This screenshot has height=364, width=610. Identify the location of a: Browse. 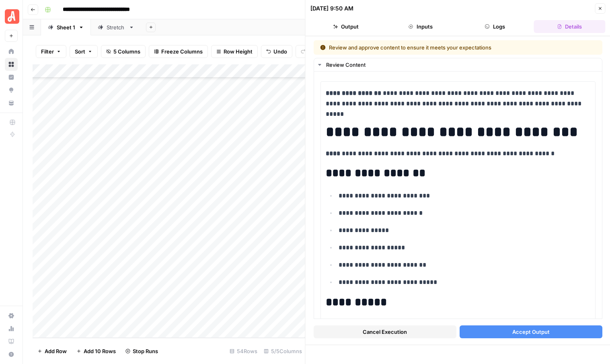
(11, 64).